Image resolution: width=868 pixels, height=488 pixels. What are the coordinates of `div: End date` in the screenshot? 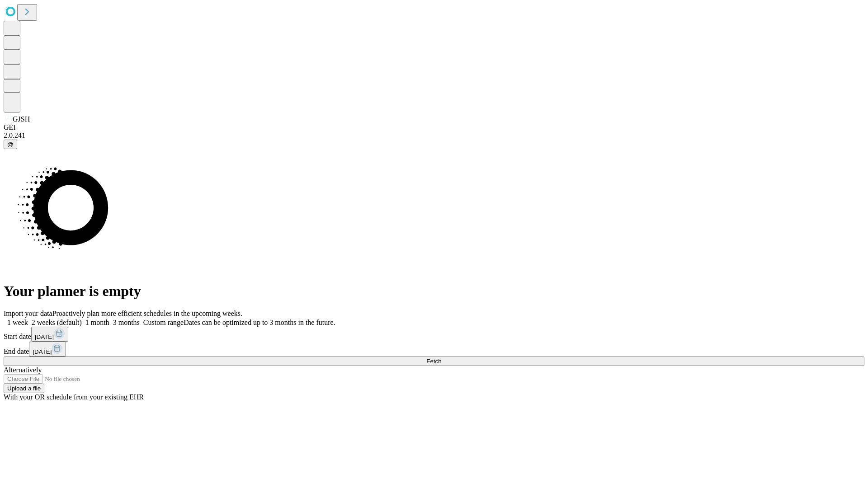 It's located at (434, 348).